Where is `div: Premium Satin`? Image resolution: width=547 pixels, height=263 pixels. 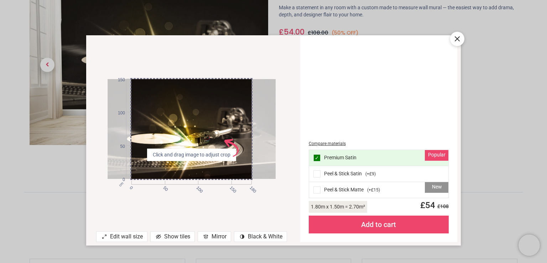
div: Premium Satin is located at coordinates (378, 158).